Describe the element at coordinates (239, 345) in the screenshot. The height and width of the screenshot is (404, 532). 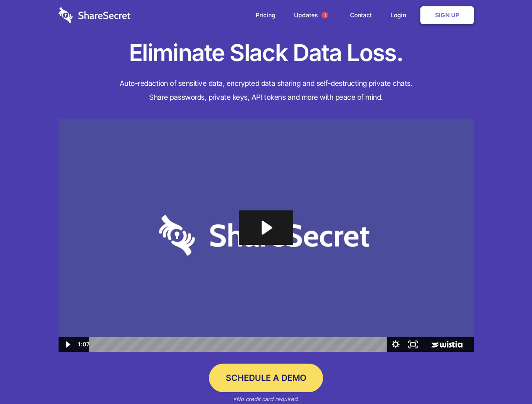
I see `div: Playbar` at that location.